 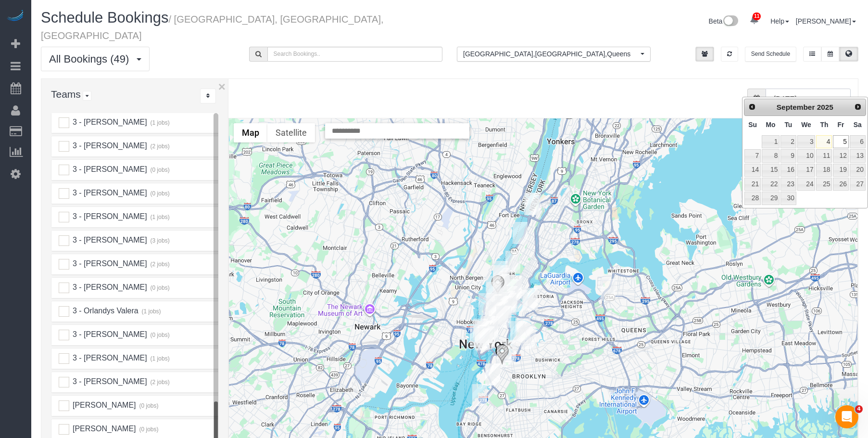 What do you see at coordinates (771, 125) in the screenshot?
I see `span: Monday` at bounding box center [771, 125].